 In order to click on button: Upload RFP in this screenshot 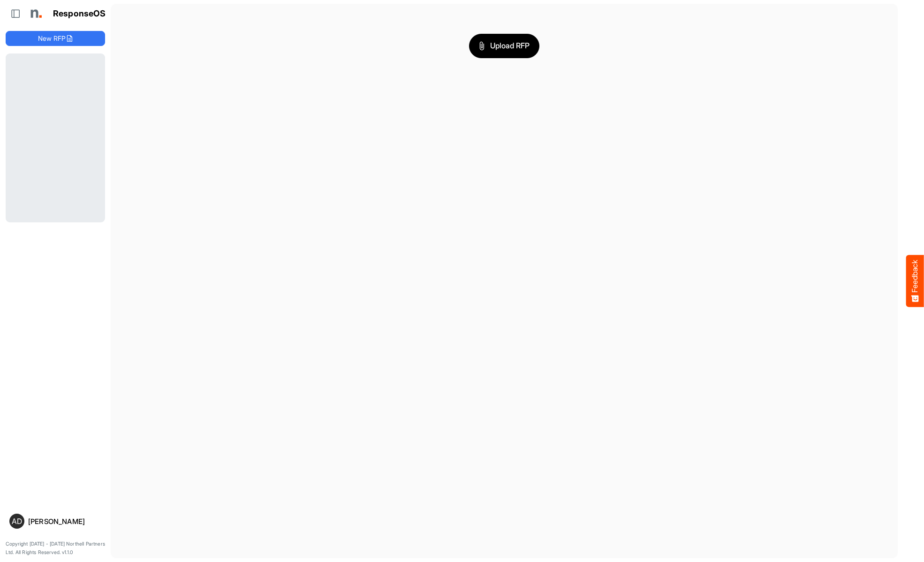, I will do `click(504, 46)`.